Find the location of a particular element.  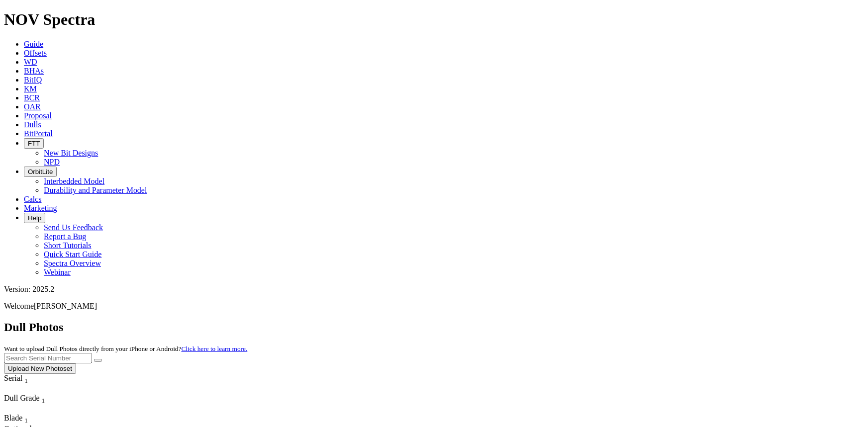

button: FTT is located at coordinates (34, 143).